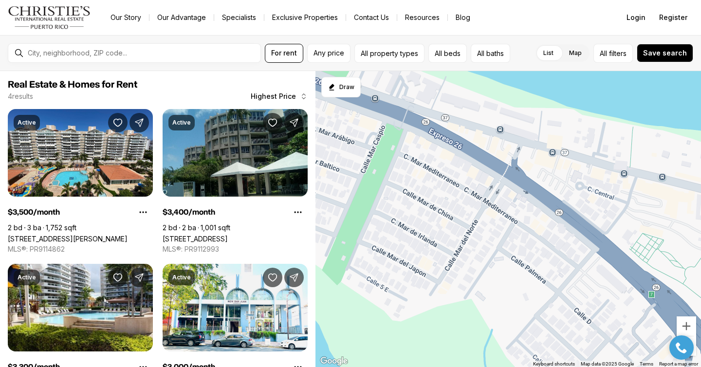 This screenshot has height=367, width=701. Describe the element at coordinates (284, 53) in the screenshot. I see `span: For rent` at that location.